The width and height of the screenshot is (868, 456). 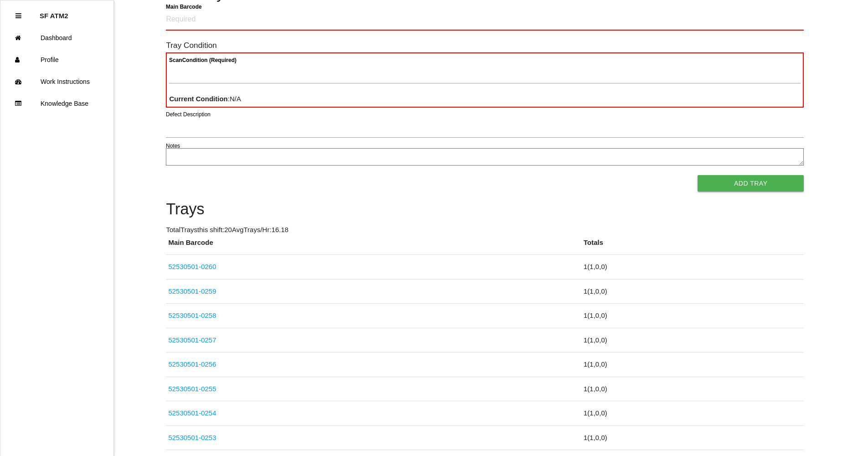 What do you see at coordinates (172, 146) in the screenshot?
I see `label: Notes` at bounding box center [172, 146].